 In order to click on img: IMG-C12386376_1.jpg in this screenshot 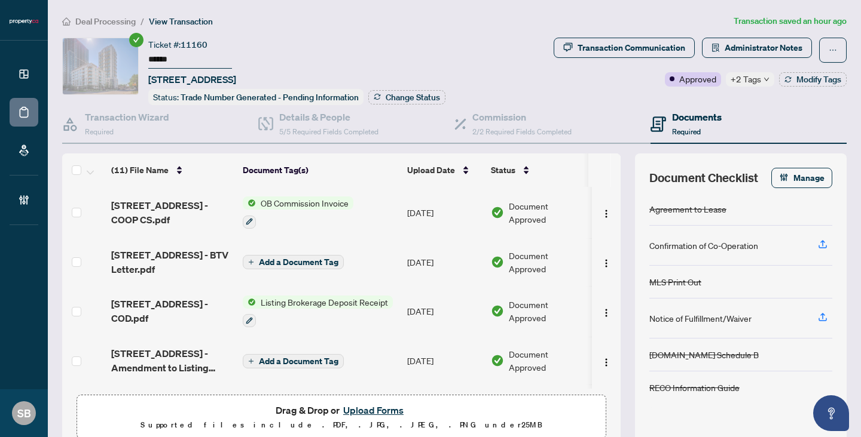, I will do `click(100, 66)`.